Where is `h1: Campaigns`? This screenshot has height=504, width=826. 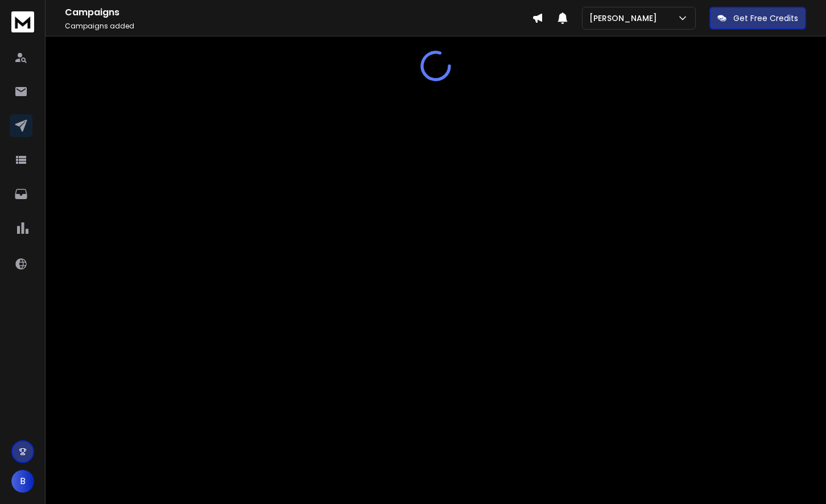
h1: Campaigns is located at coordinates (298, 13).